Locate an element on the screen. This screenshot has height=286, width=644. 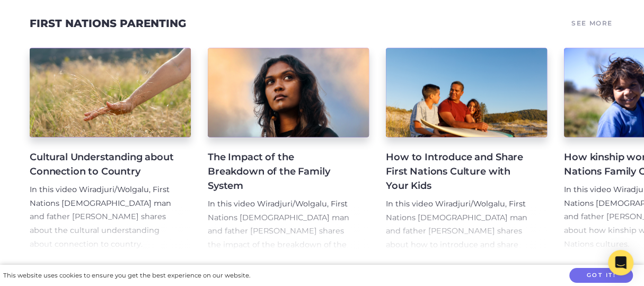
h4: Cultural Understanding about Connection to Country is located at coordinates (101, 164).